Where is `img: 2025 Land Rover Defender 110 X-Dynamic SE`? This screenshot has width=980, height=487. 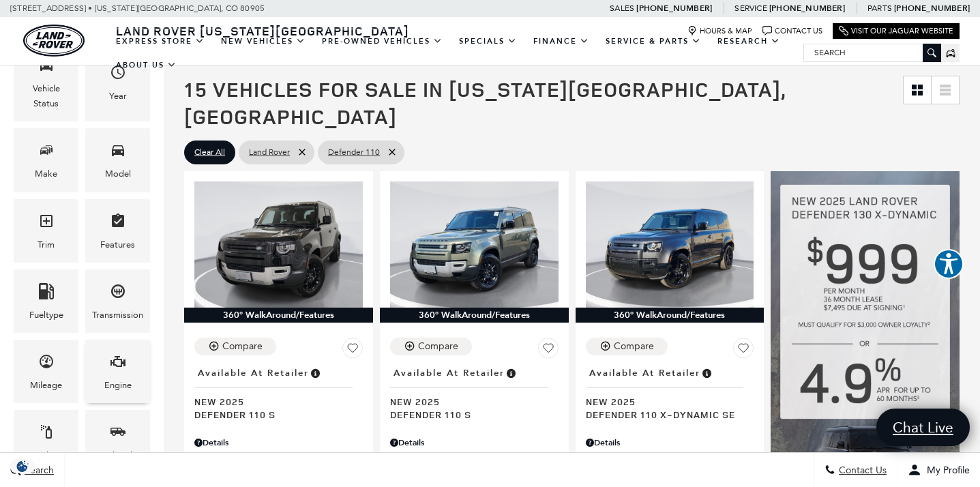 img: 2025 Land Rover Defender 110 X-Dynamic SE is located at coordinates (670, 245).